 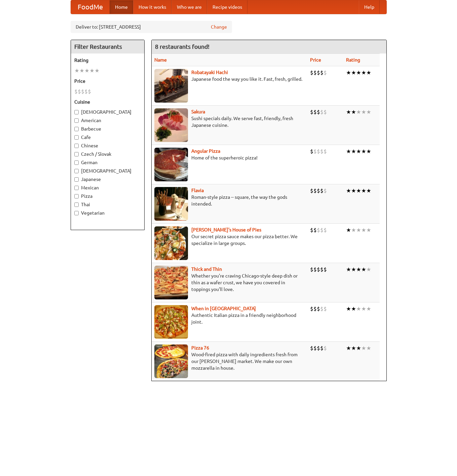 I want to click on p: Roman-style pizza -- square, the way the gods intended., so click(x=230, y=200).